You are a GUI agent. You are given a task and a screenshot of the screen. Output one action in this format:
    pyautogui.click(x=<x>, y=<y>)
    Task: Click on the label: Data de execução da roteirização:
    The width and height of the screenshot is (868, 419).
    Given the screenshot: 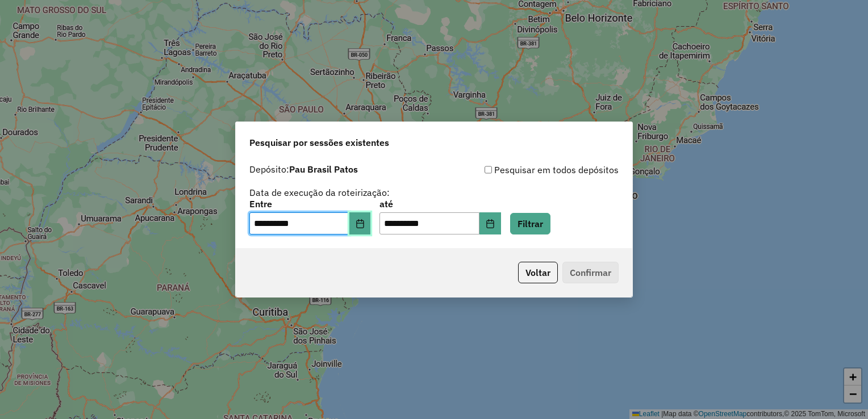 What is the action you would take?
    pyautogui.click(x=319, y=193)
    